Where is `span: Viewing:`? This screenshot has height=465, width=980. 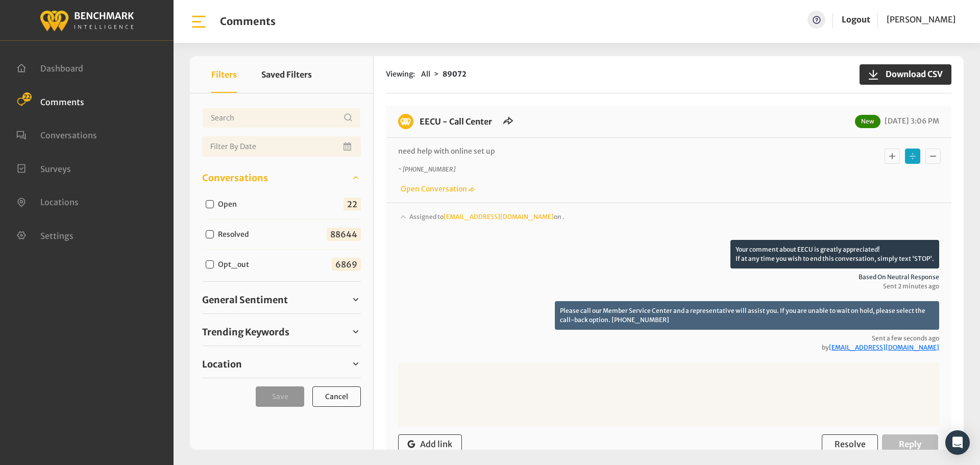
span: Viewing: is located at coordinates (400, 74).